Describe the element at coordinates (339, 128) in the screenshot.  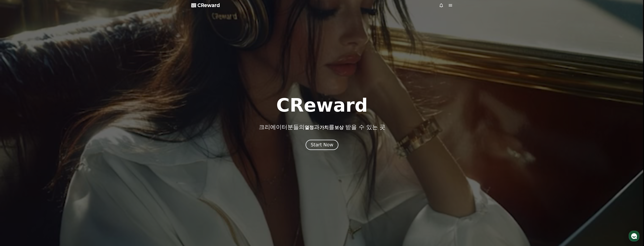
I see `span: 보상` at that location.